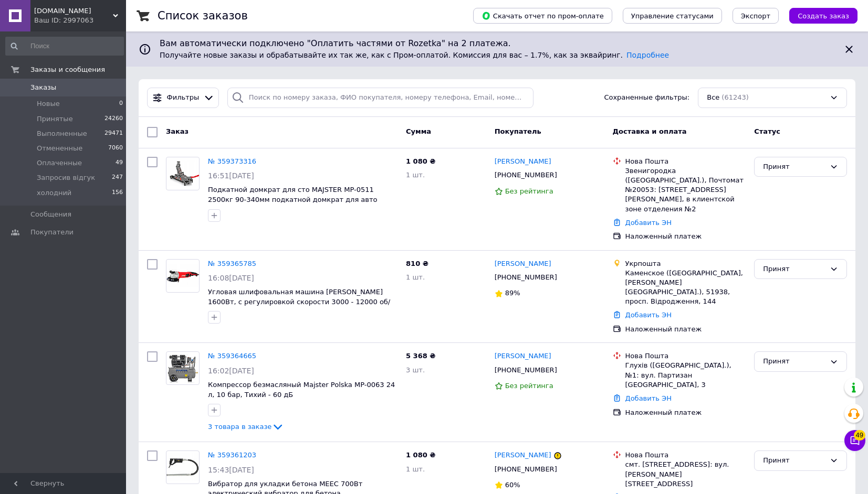  I want to click on button: Экспорт, so click(755, 16).